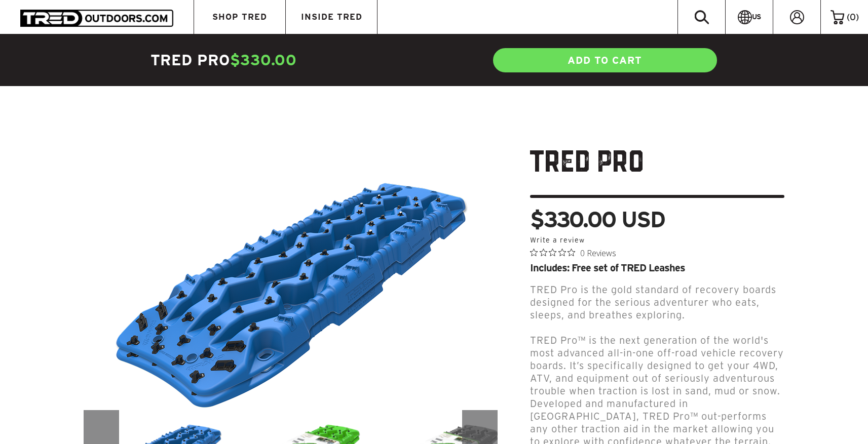 Image resolution: width=868 pixels, height=444 pixels. What do you see at coordinates (97, 17) in the screenshot?
I see `img: TRED Outdoors America` at bounding box center [97, 17].